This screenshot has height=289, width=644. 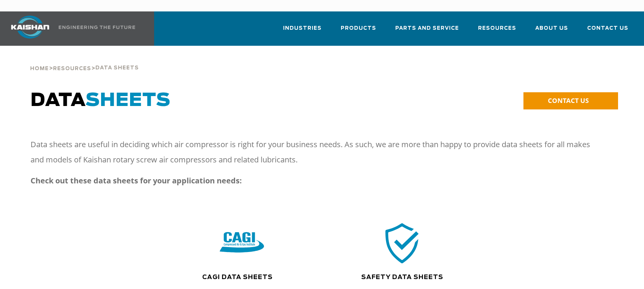 What do you see at coordinates (608, 31) in the screenshot?
I see `a: Contact Us` at bounding box center [608, 31].